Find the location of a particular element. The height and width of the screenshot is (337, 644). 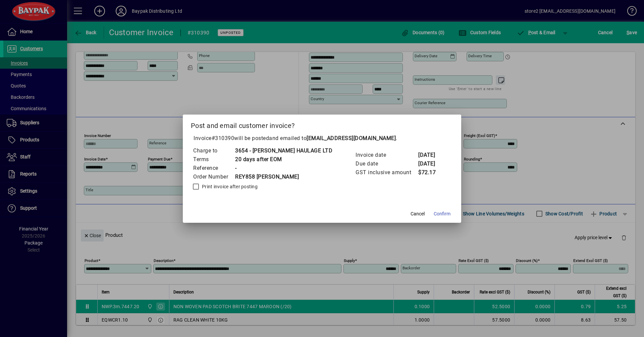

span: #310390 is located at coordinates (223, 138).